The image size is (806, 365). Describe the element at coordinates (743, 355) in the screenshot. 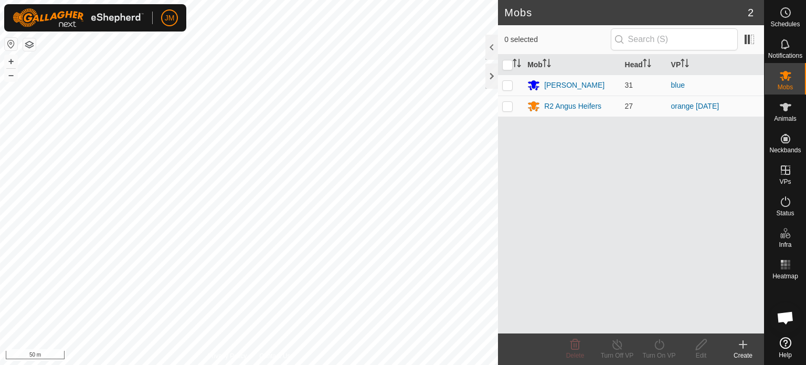

I see `div: Create` at that location.